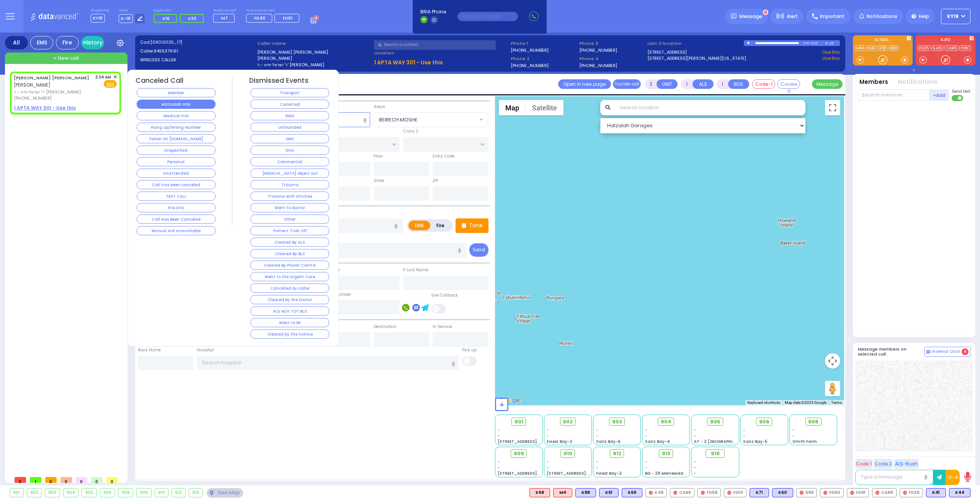 The width and height of the screenshot is (980, 500). I want to click on button: 10-4, so click(952, 477).